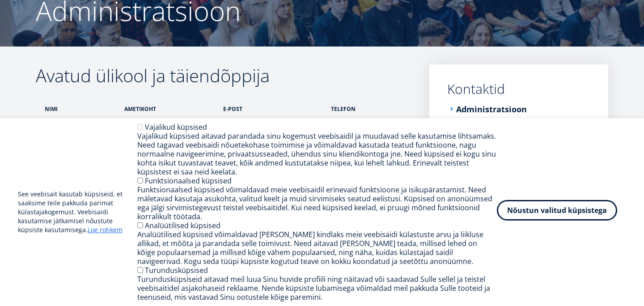 The width and height of the screenshot is (644, 306). Describe the element at coordinates (176, 271) in the screenshot. I see `label: Turundusküpsised` at that location.